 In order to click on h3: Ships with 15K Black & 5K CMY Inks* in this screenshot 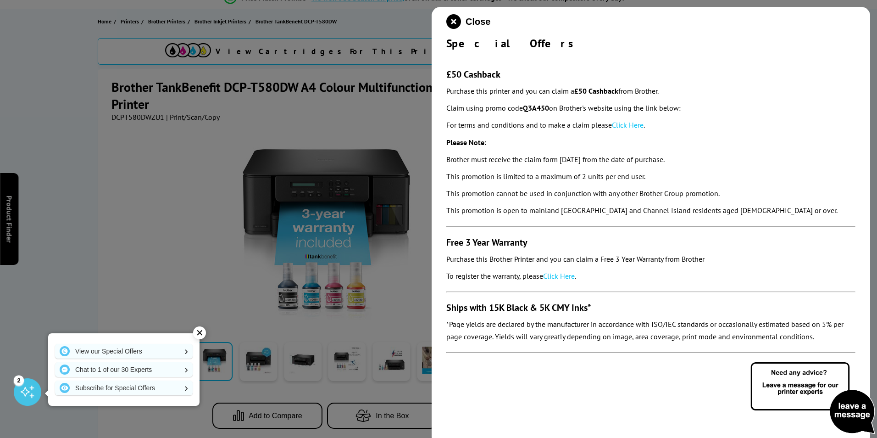, I will do `click(651, 307)`.